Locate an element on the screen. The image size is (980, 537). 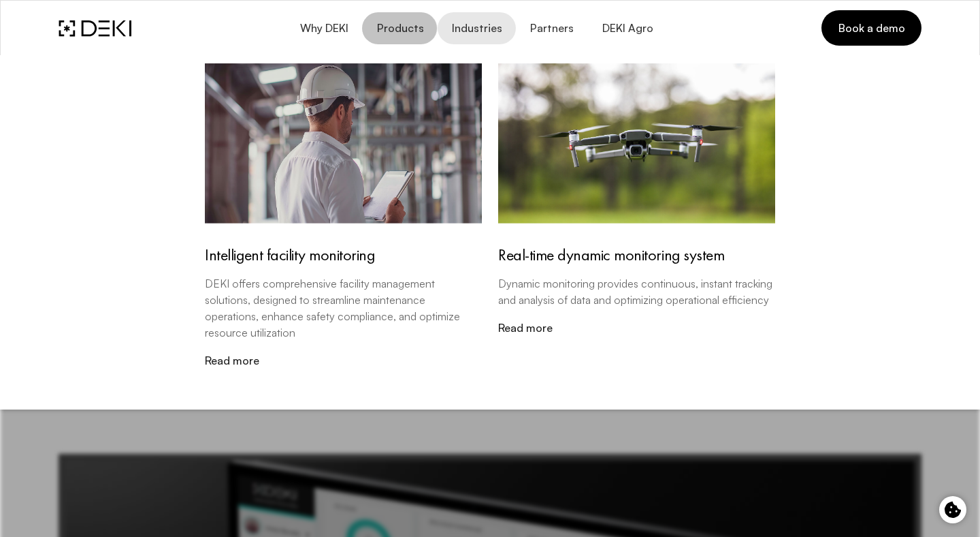
p: DEKI offers comprehensive facility management solutions, designed to streamline maintenance opera... is located at coordinates (343, 308).